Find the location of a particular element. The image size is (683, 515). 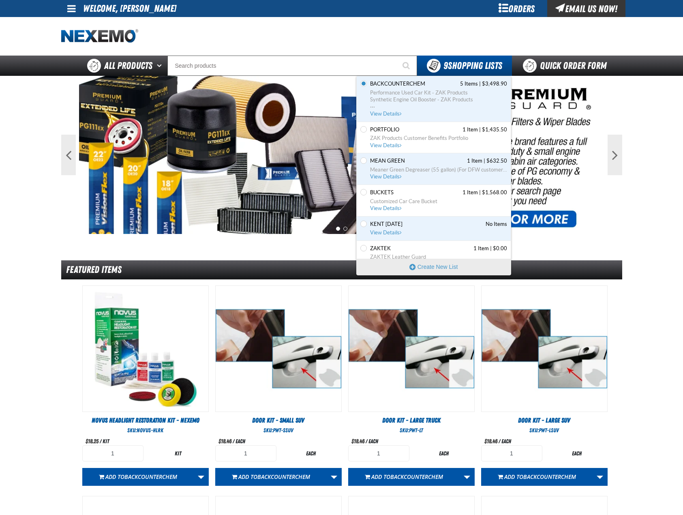

input: Search is located at coordinates (292, 66).